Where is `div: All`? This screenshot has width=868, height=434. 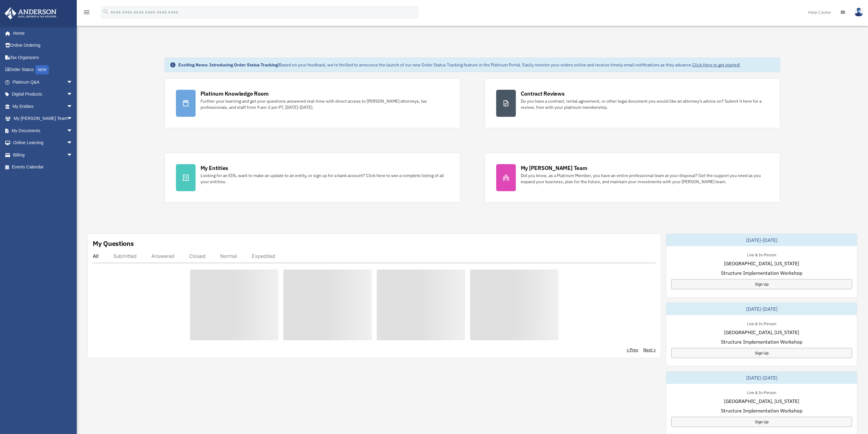 div: All is located at coordinates (95, 256).